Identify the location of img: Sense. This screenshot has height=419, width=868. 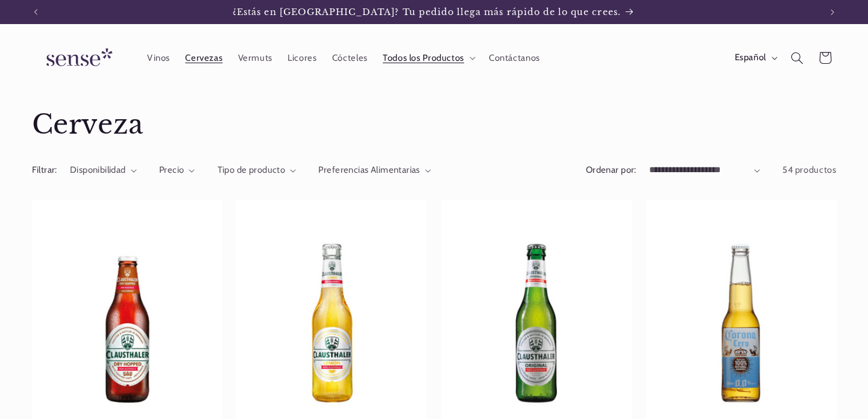
(77, 58).